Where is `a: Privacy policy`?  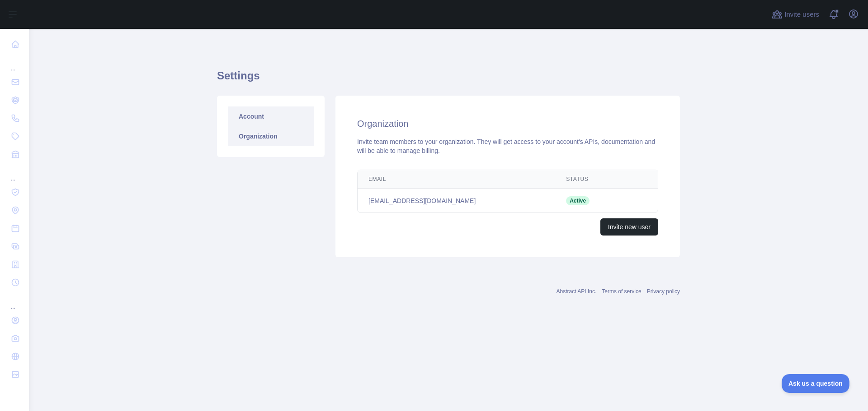 a: Privacy policy is located at coordinates (663, 292).